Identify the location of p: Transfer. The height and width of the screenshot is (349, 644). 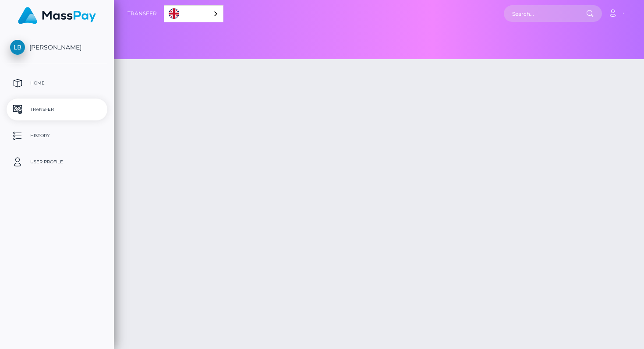
(57, 109).